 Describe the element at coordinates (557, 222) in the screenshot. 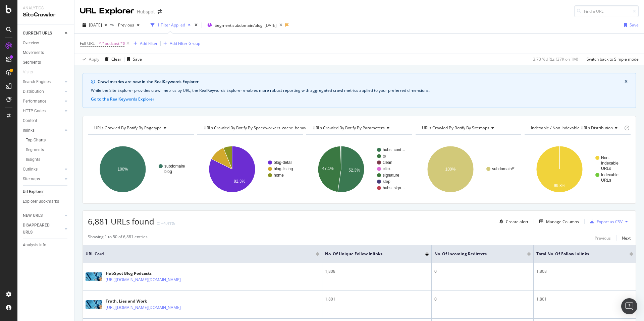

I see `button: Manage Columns` at that location.